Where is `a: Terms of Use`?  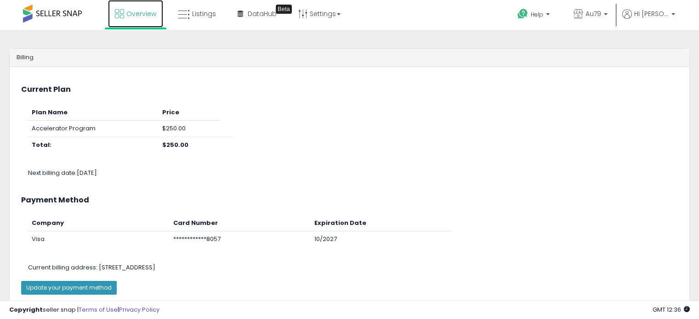 a: Terms of Use is located at coordinates (98, 310).